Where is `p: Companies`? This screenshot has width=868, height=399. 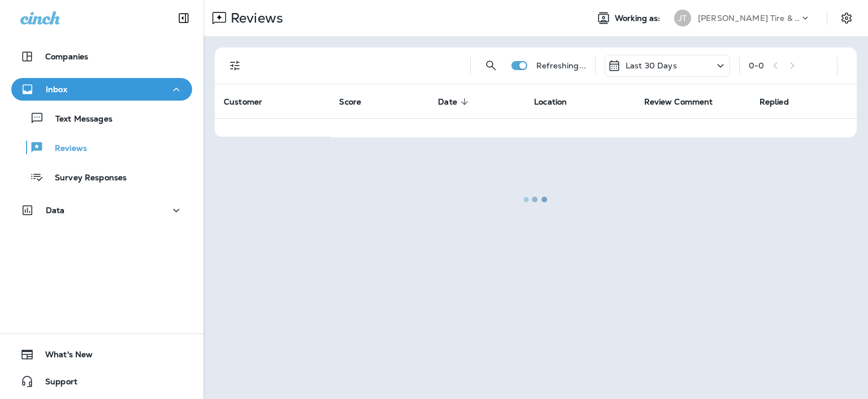 p: Companies is located at coordinates (67, 56).